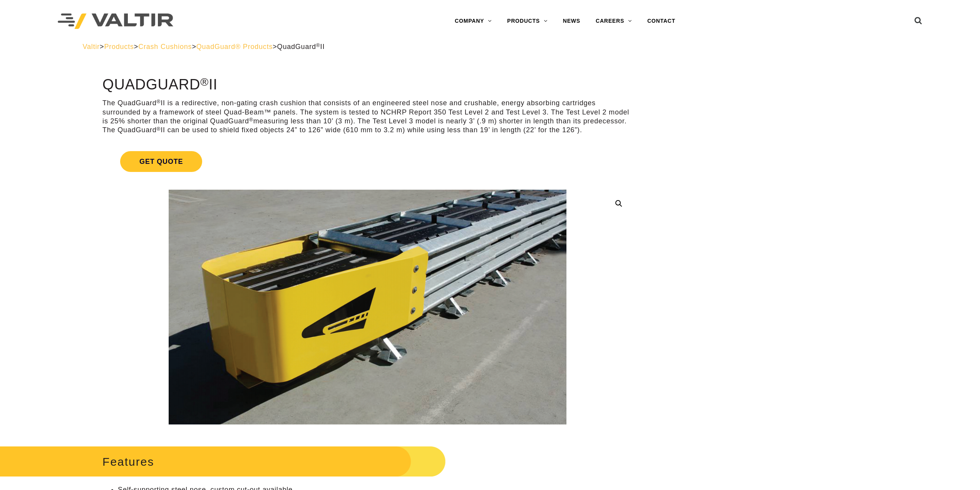 The height and width of the screenshot is (490, 980). I want to click on a: Valtir, so click(91, 47).